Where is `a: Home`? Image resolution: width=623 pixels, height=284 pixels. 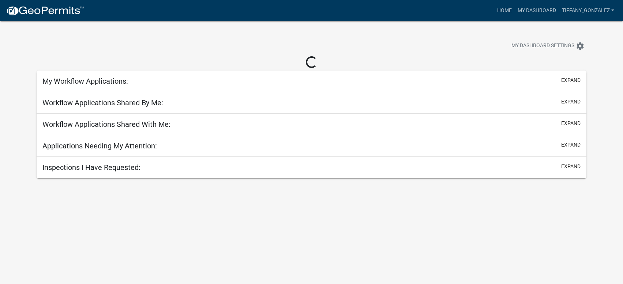
a: Home is located at coordinates (505, 11).